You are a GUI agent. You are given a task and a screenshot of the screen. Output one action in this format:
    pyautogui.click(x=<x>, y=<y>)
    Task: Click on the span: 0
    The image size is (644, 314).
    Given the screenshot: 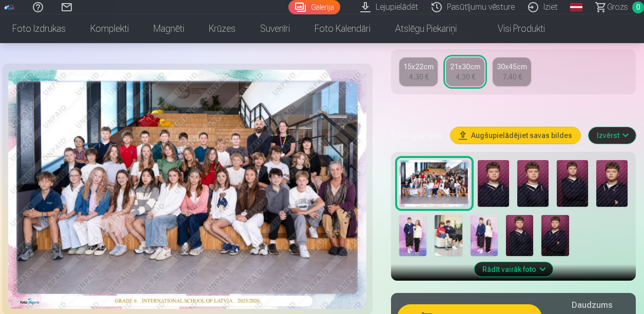 What is the action you would take?
    pyautogui.click(x=638, y=7)
    